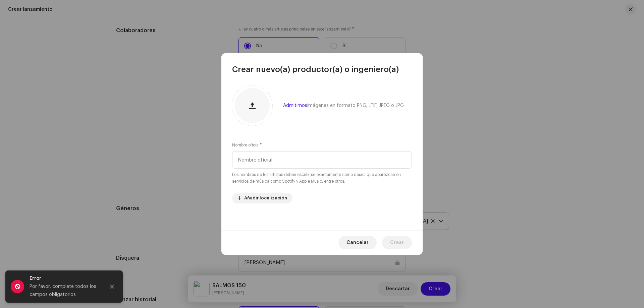  What do you see at coordinates (356, 106) in the screenshot?
I see `span: imágenes en formato PNG, JFIF, JPEG o JPG.` at bounding box center [356, 106].